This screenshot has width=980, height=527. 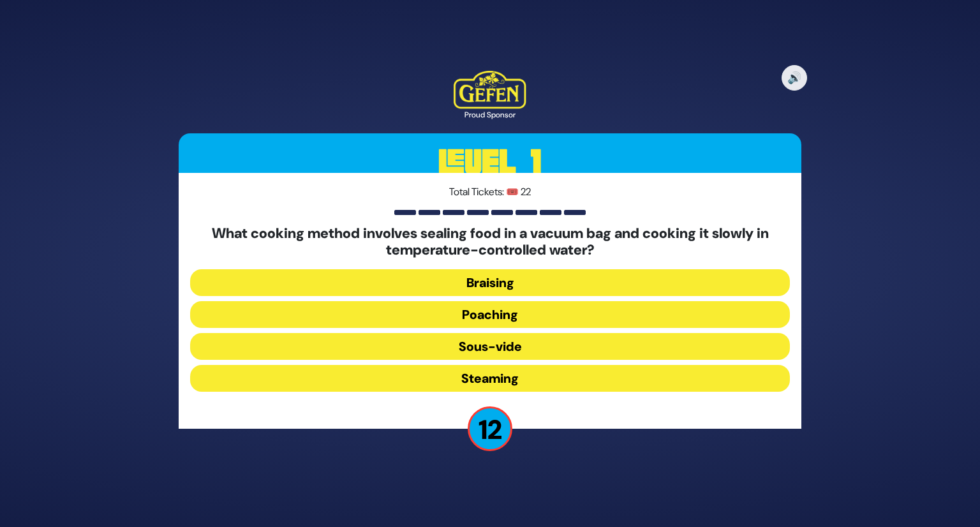 I want to click on div: Proud Sponsor, so click(x=489, y=114).